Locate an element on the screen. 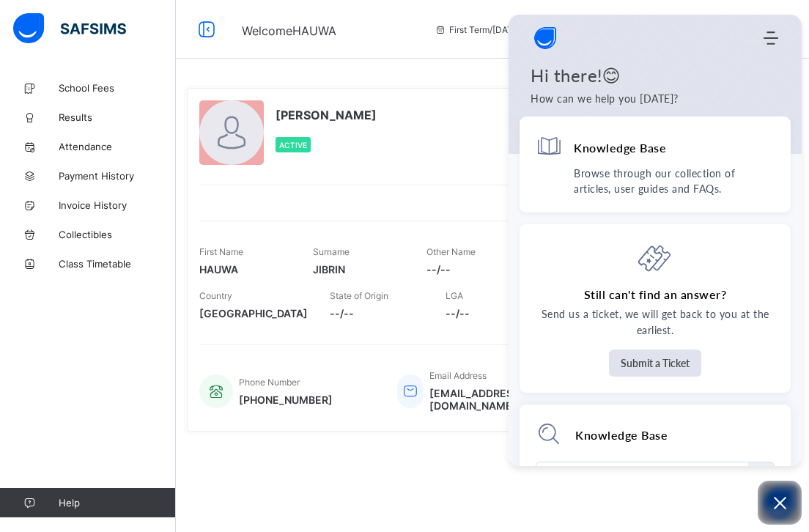 This screenshot has width=809, height=532. span: State of Origin is located at coordinates (359, 295).